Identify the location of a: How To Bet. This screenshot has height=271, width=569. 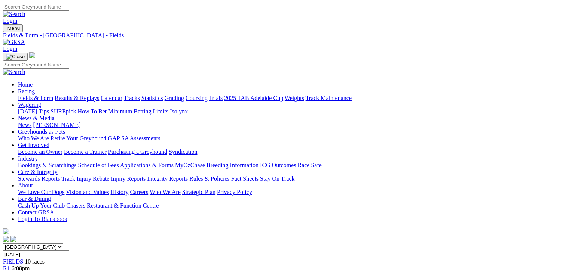
(92, 111).